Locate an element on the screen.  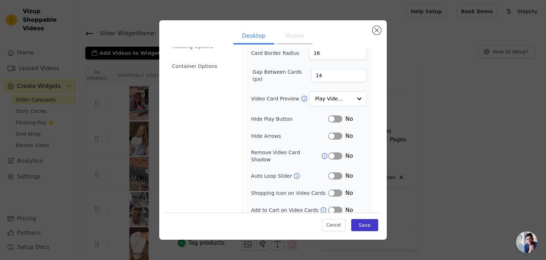
label: Gap Between Cards (px) is located at coordinates (282, 75).